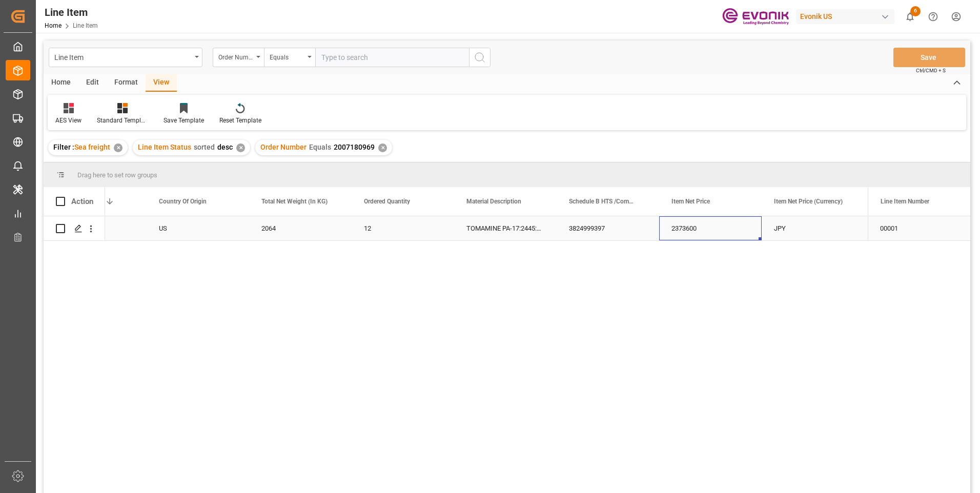  What do you see at coordinates (53, 25) in the screenshot?
I see `a: Home` at bounding box center [53, 25].